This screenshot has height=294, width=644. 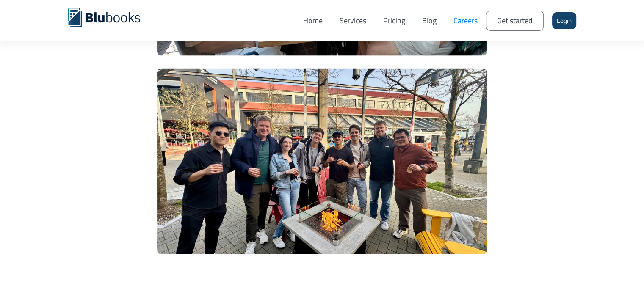 What do you see at coordinates (110, 17) in the screenshot?
I see `a: home` at bounding box center [110, 17].